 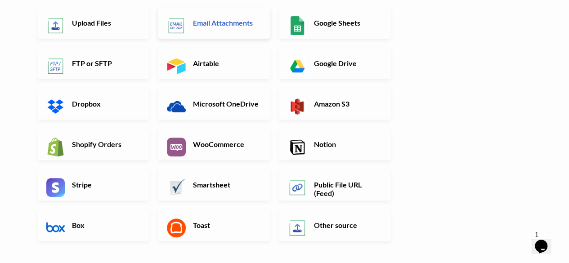 What do you see at coordinates (176, 107) in the screenshot?
I see `img: Microsoft OneDrive App & API` at bounding box center [176, 107].